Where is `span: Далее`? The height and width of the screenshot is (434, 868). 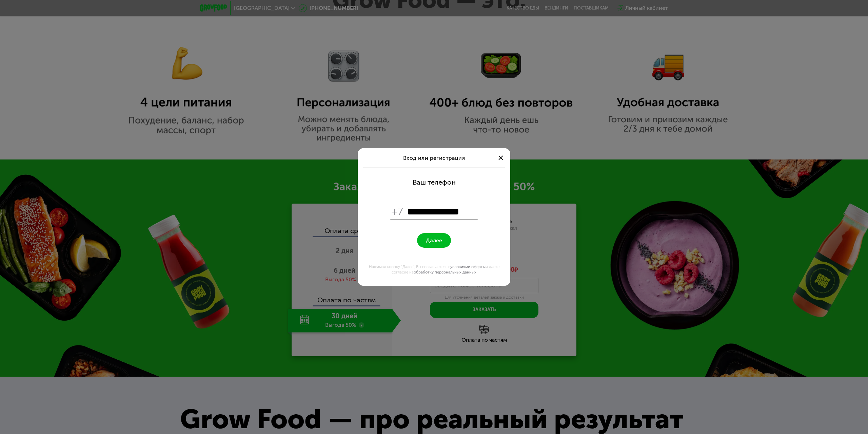
span: Далее is located at coordinates (434, 240).